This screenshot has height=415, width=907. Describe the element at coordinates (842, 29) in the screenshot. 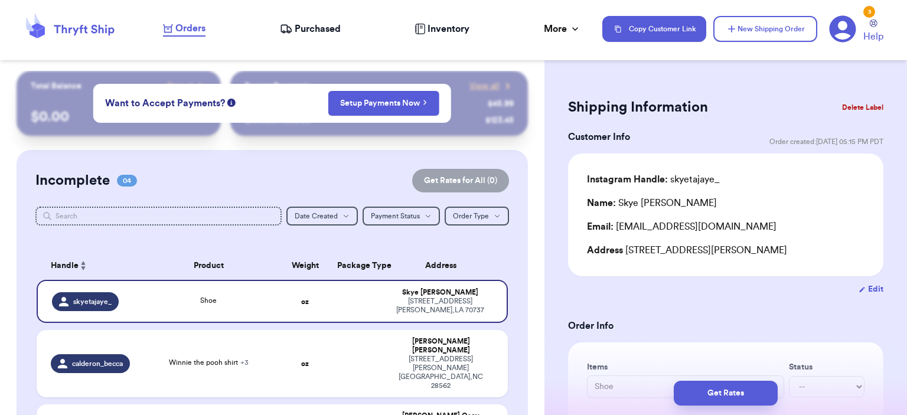

I see `a: 3` at that location.